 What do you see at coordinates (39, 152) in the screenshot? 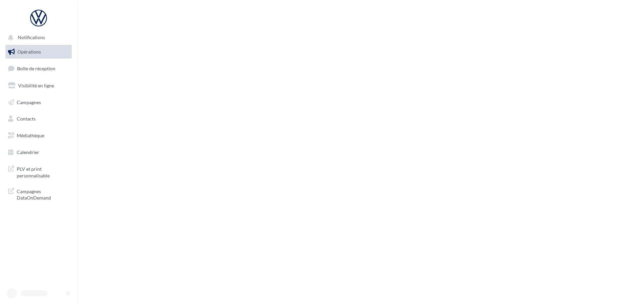
I see `a: Calendrier` at bounding box center [39, 152].